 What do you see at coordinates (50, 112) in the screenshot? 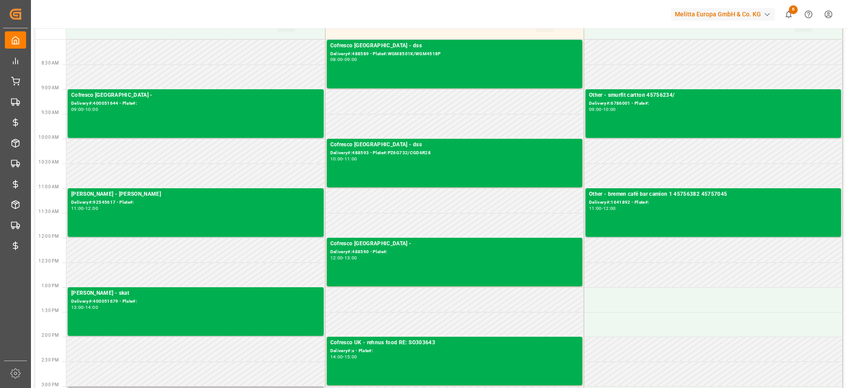
I see `span: 9:30 AM` at bounding box center [50, 112].